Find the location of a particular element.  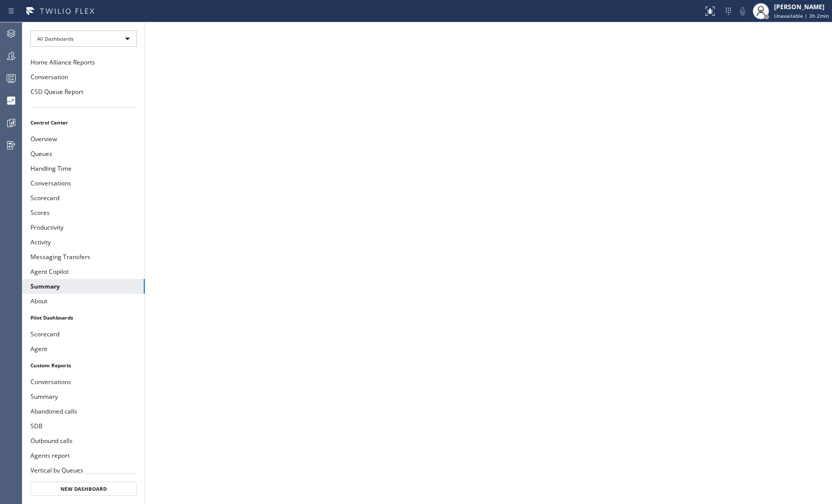

button: Productivity is located at coordinates (84, 227).